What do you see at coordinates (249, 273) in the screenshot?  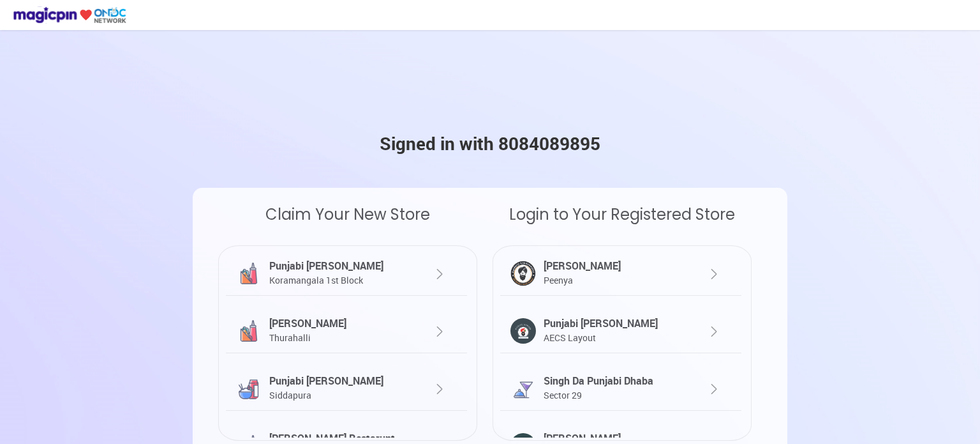 I see `img: 0p_3EAAIY3MhuqDzOLTnEintFiKGkJh4lQ6LP8F1leO5Yv87EXZYOkCTg4FtZY-6aDo7B-RlCRaMDhSMOHtmb1Bboyc` at bounding box center [249, 273].